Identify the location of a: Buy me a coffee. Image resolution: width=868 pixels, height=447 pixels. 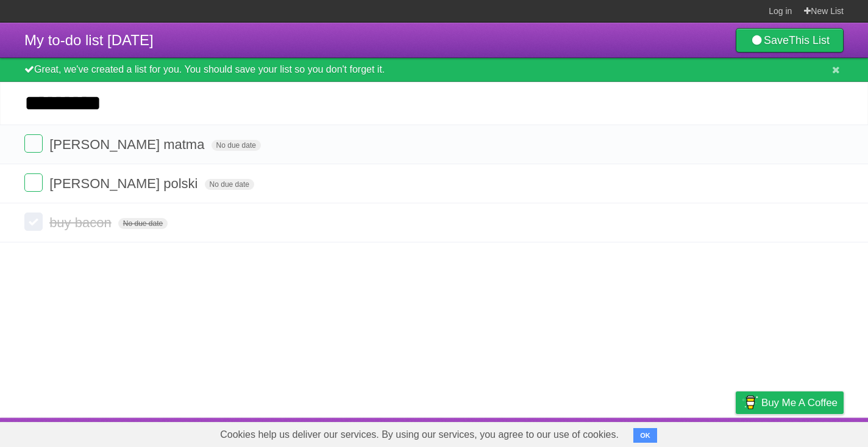
(789, 402).